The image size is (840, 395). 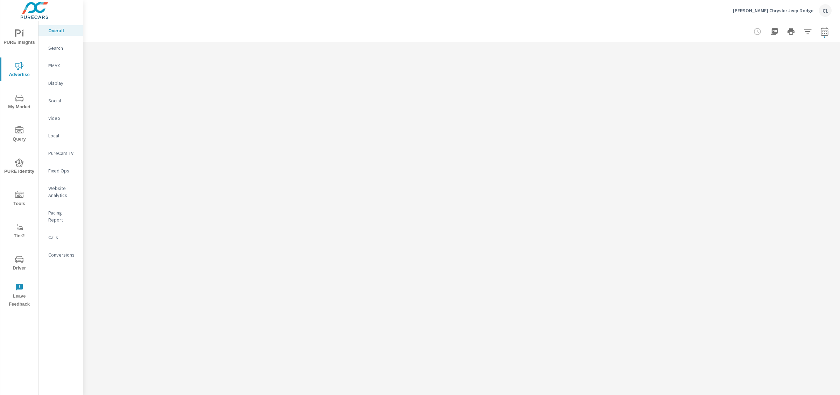 What do you see at coordinates (774, 32) in the screenshot?
I see `button: "Export Report to PDF"` at bounding box center [774, 32].